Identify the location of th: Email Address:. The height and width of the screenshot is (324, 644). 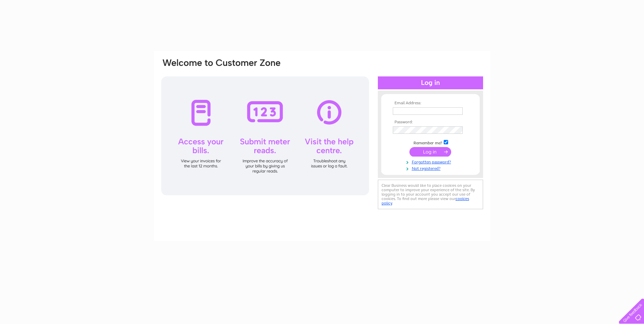
(431, 103).